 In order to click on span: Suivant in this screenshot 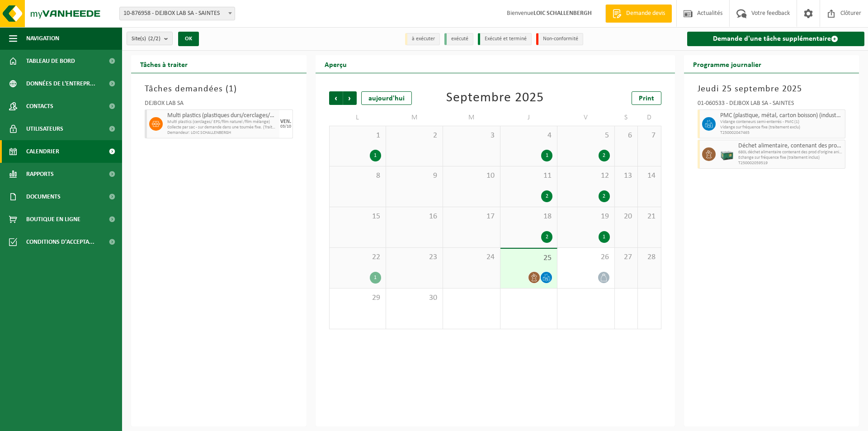, I will do `click(350, 98)`.